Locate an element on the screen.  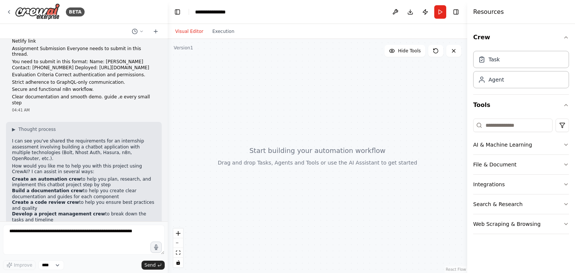
button: ▶Thought process is located at coordinates (34, 130).